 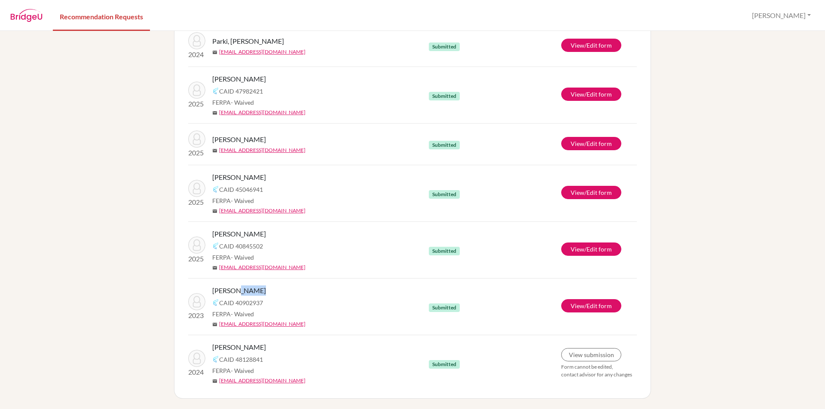 What do you see at coordinates (599, 371) in the screenshot?
I see `p: Form cannot be edited, contact advisor for any changes` at bounding box center [599, 371].